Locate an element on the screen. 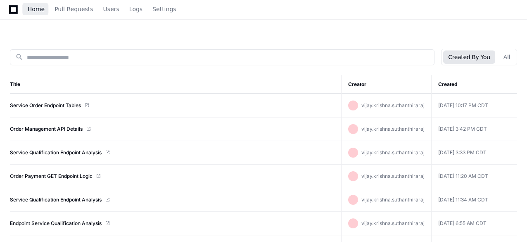 The image size is (527, 242). a: Order Management API Details is located at coordinates (46, 129).